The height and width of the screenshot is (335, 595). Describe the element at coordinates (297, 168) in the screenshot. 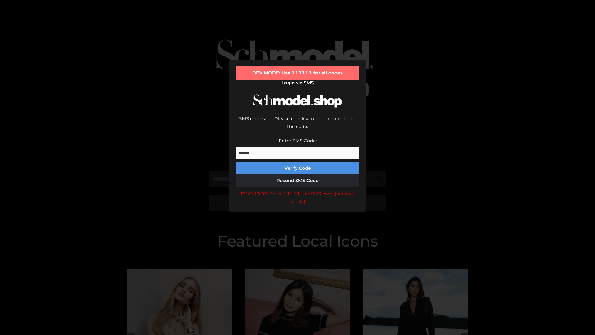

I see `button: Verify Code` at that location.